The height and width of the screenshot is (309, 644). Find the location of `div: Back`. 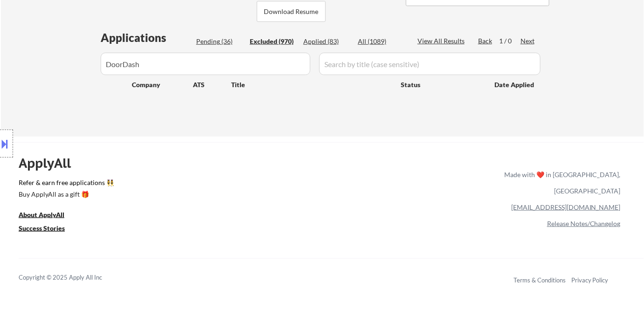

div: Back is located at coordinates (486, 41).